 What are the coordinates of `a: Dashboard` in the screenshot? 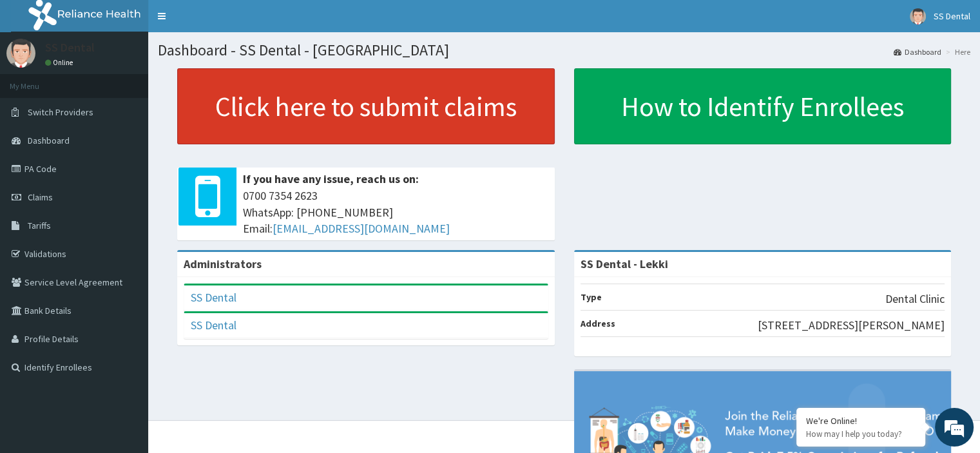 It's located at (918, 52).